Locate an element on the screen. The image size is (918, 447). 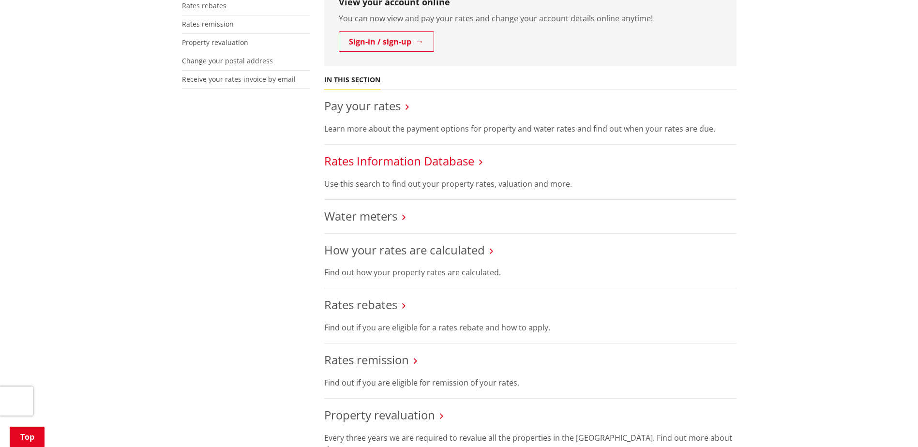
h5: In this section is located at coordinates (352, 80).